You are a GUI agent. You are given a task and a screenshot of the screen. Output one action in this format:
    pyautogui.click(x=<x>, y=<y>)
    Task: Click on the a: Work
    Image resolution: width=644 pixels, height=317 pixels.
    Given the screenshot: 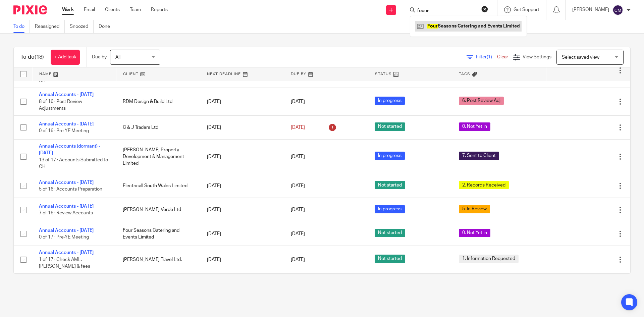 What is the action you would take?
    pyautogui.click(x=68, y=10)
    